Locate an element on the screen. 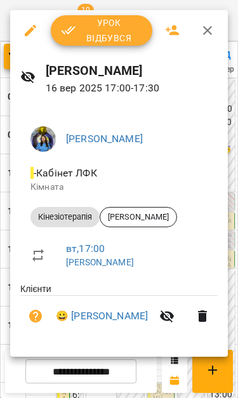 The height and width of the screenshot is (398, 238). p: 16 вер 2025 17:00 - 17:30 is located at coordinates (132, 88).